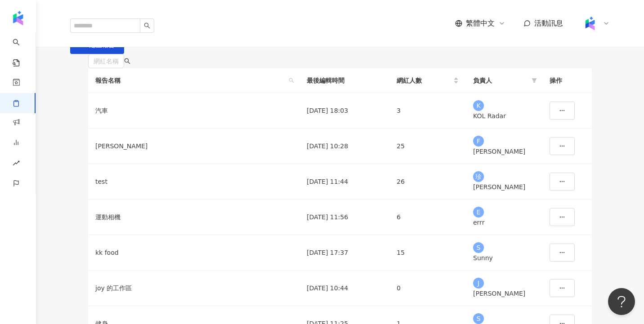  What do you see at coordinates (194, 182) in the screenshot?
I see `div: test` at bounding box center [194, 182].